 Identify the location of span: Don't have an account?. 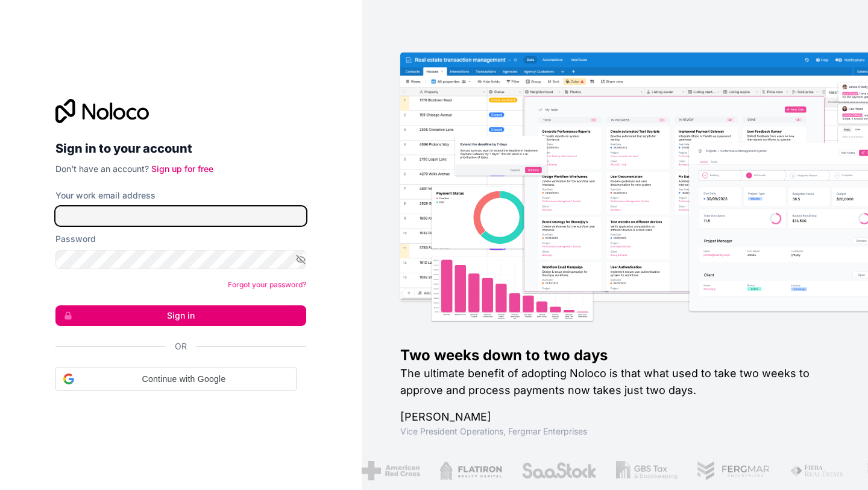
(102, 168).